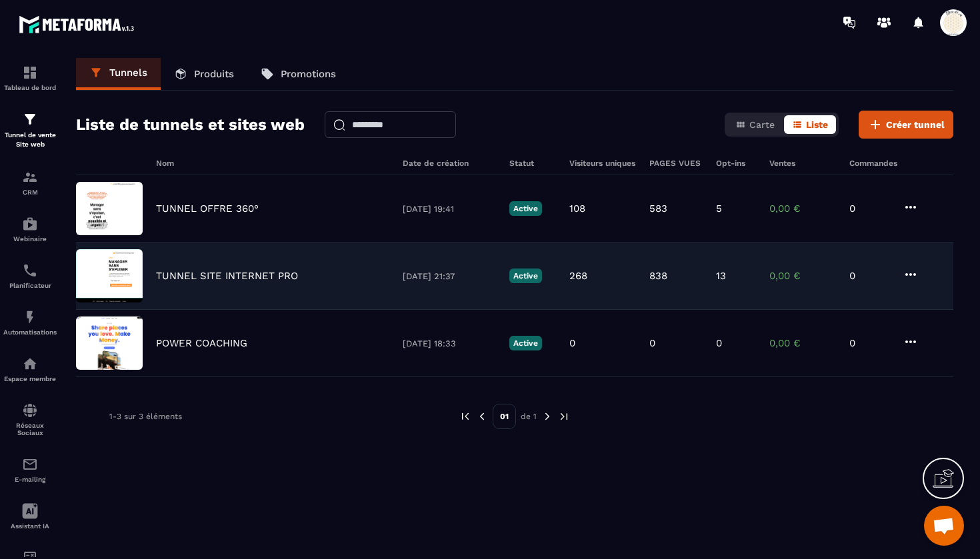 The height and width of the screenshot is (559, 980). Describe the element at coordinates (208, 208) in the screenshot. I see `p: TUNNEL OFFRE 360°` at that location.